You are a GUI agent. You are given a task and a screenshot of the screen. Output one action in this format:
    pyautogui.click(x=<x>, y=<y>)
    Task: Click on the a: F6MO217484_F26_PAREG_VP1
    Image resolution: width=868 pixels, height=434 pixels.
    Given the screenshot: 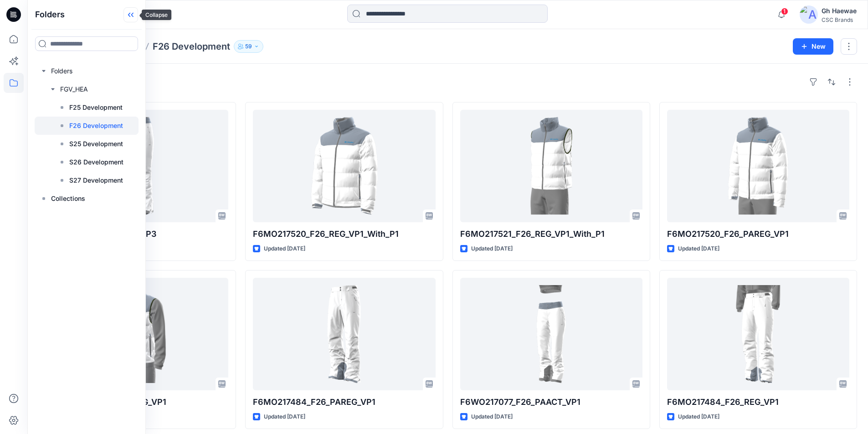 What is the action you would take?
    pyautogui.click(x=344, y=333)
    